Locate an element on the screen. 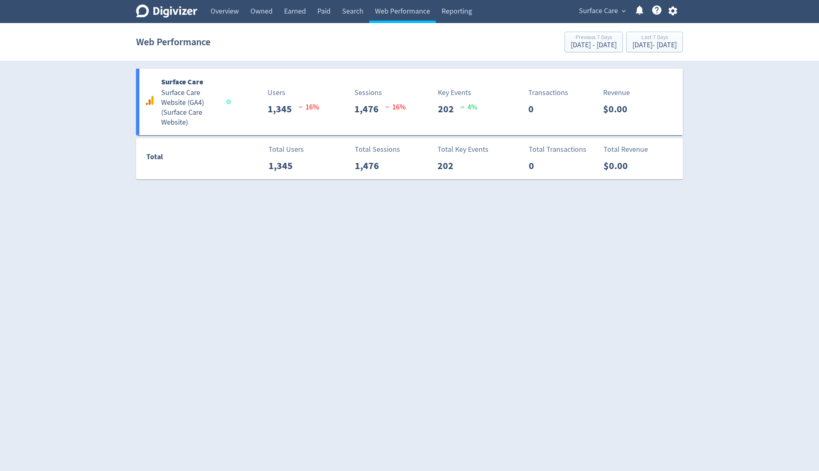 The image size is (819, 471). p: Key Events is located at coordinates (458, 93).